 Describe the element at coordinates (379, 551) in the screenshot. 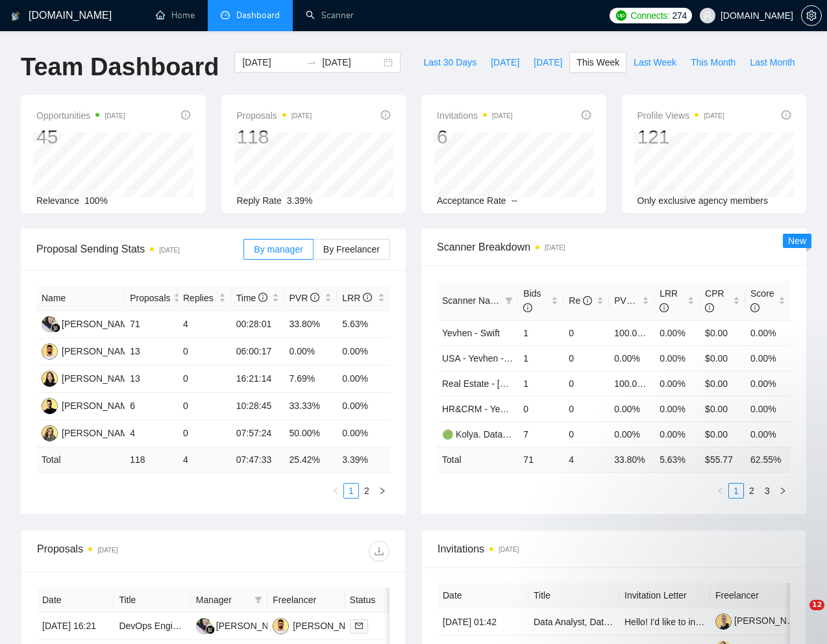

I see `span: download` at that location.